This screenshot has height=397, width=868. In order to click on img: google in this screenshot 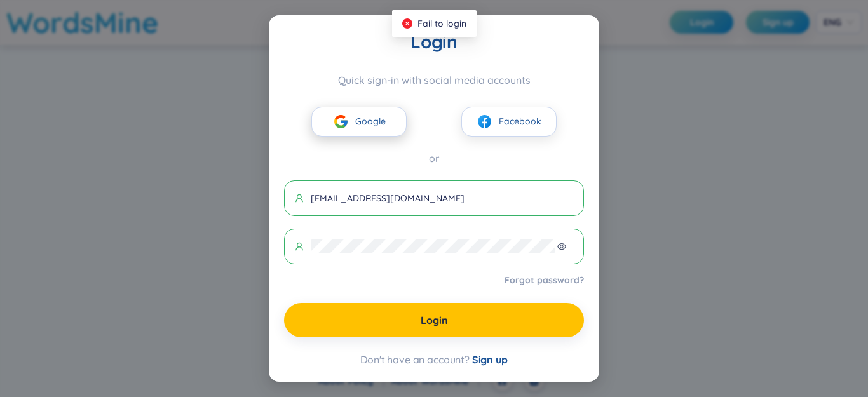, I will do `click(341, 121)`.